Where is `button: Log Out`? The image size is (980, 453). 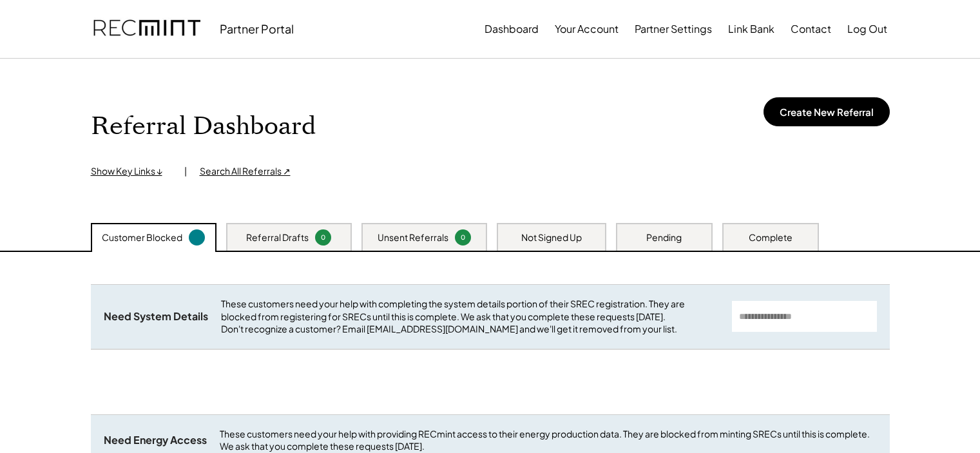 button: Log Out is located at coordinates (867, 29).